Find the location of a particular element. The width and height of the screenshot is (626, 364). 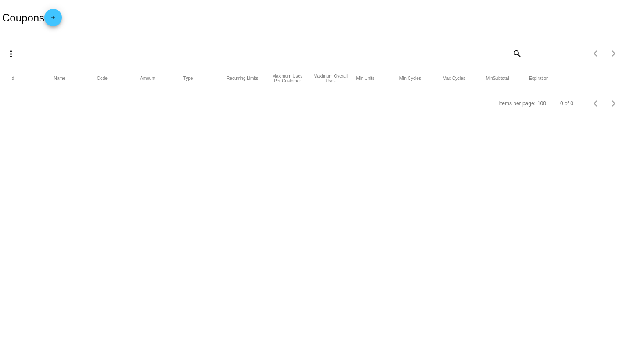

button: Change sorting for Code is located at coordinates (102, 79).